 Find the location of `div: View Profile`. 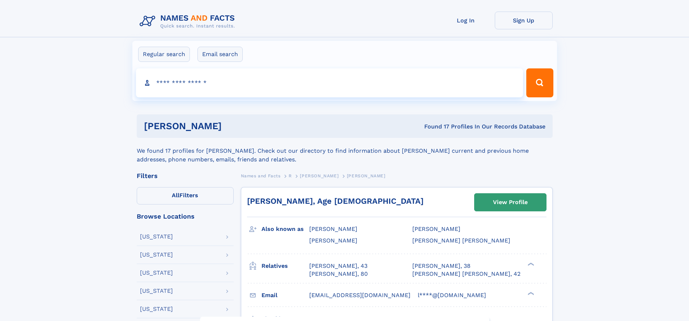

div: View Profile is located at coordinates (510, 202).